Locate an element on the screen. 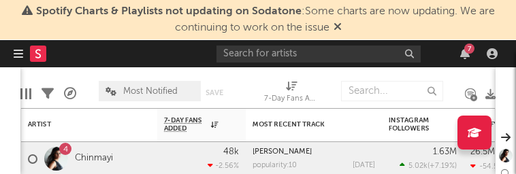  span: : Some charts are now updating. We are continuing to work on the issue is located at coordinates (265, 20).